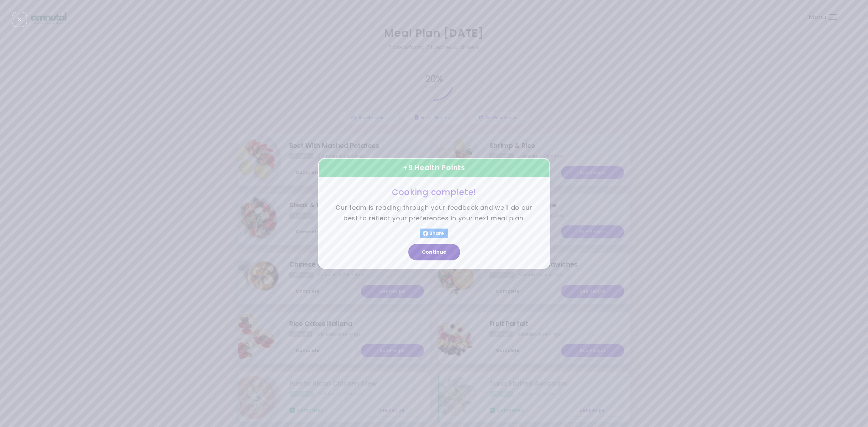 The height and width of the screenshot is (427, 868). Describe the element at coordinates (434, 192) in the screenshot. I see `h3: Cooking complete!` at that location.